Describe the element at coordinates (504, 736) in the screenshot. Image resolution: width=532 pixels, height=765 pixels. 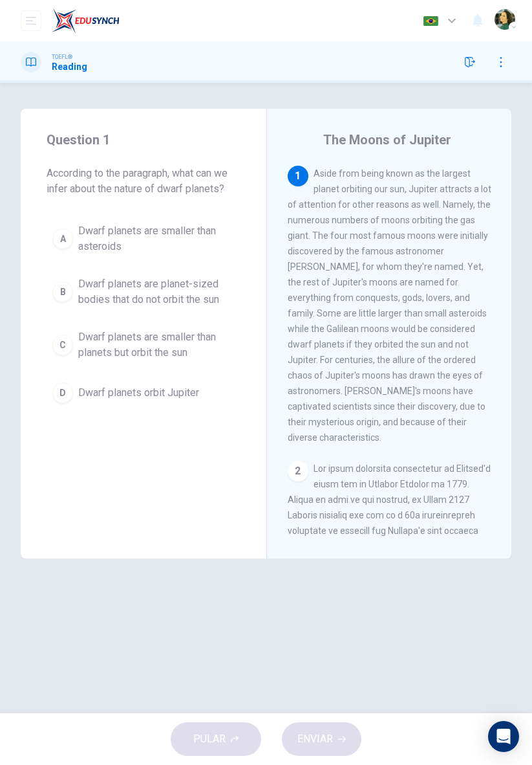
I see `div: Open Intercom Messenger` at that location.